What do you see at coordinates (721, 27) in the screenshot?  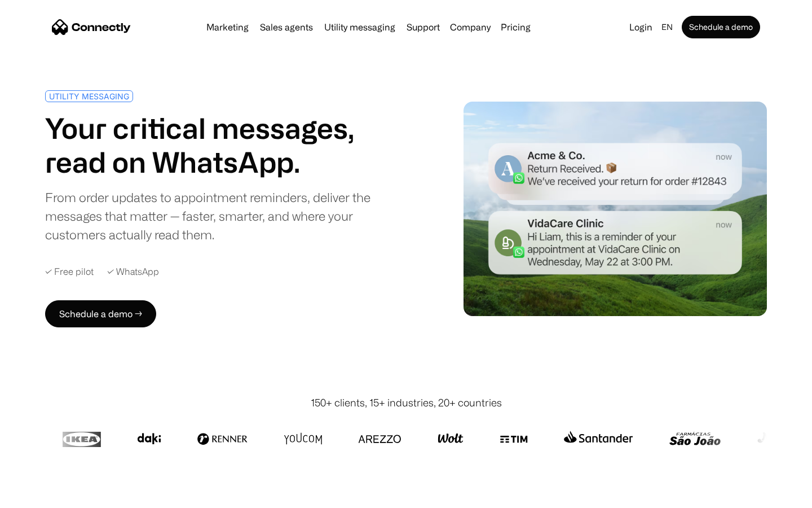 I see `a: Schedule a demo` at bounding box center [721, 27].